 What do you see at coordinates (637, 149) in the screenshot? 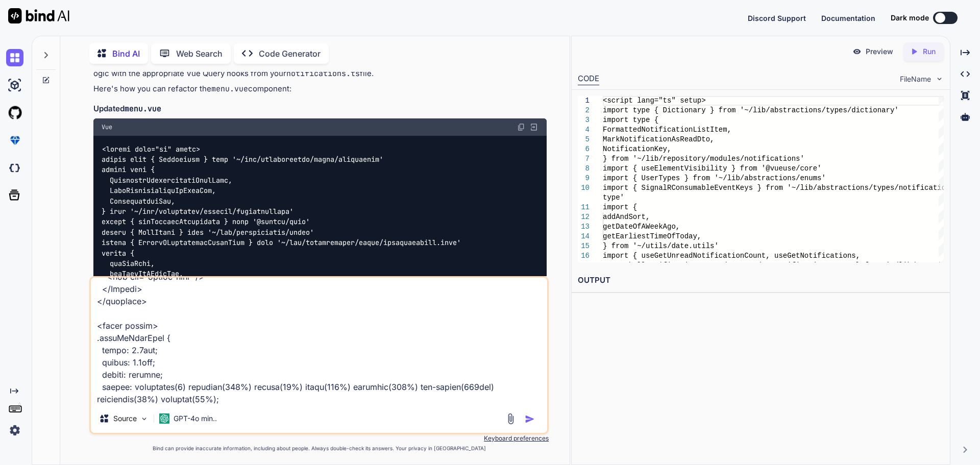
I see `span: NotificationKey,` at bounding box center [637, 149].